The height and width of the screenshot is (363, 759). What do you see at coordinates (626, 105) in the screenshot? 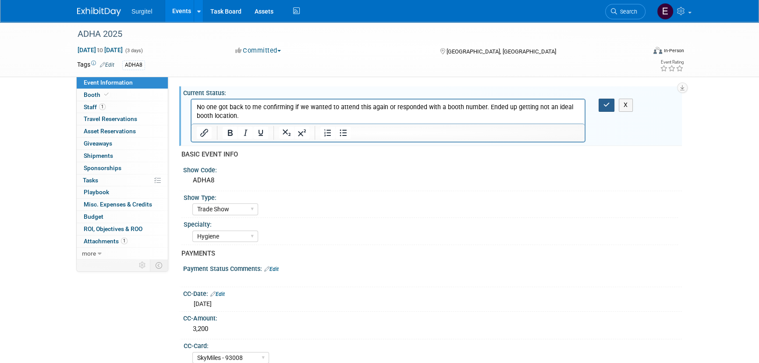
I see `button: X` at bounding box center [626, 105].